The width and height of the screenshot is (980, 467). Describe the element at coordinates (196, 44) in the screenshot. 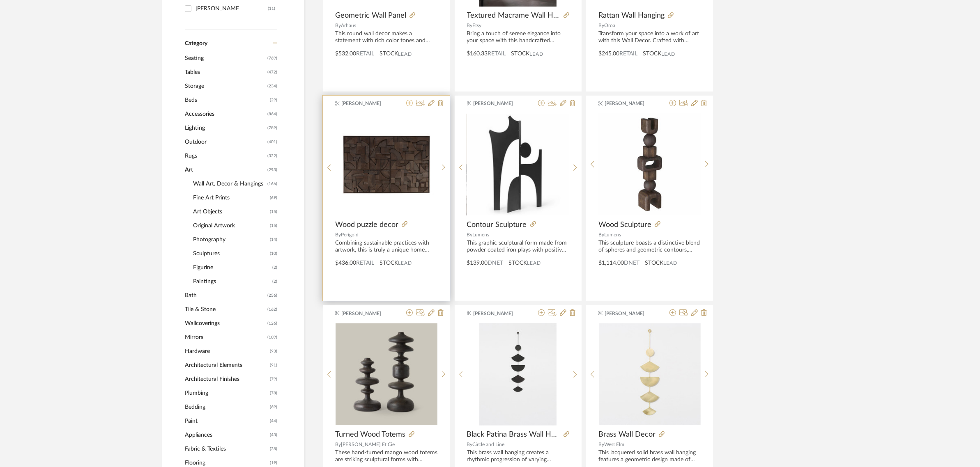

I see `span: Category` at that location.